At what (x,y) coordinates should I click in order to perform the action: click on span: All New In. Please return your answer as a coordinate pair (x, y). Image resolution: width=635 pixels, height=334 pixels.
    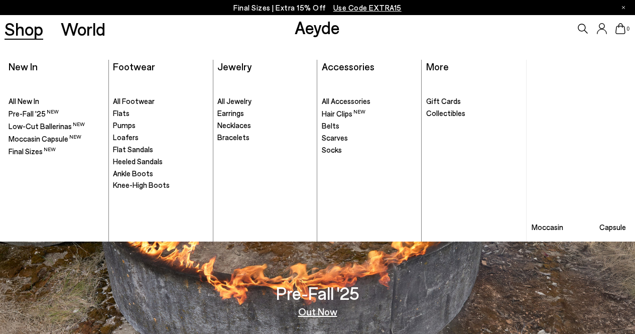
    Looking at the image, I should click on (24, 101).